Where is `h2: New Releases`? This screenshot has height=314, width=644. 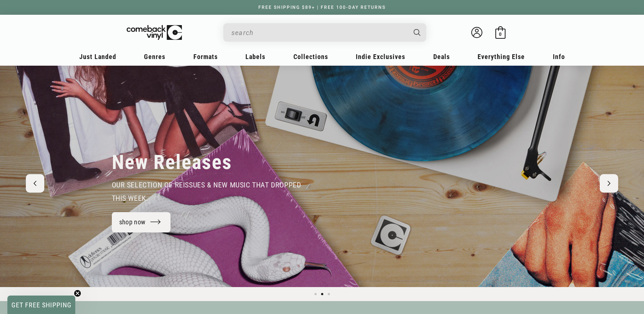 h2: New Releases is located at coordinates (172, 163).